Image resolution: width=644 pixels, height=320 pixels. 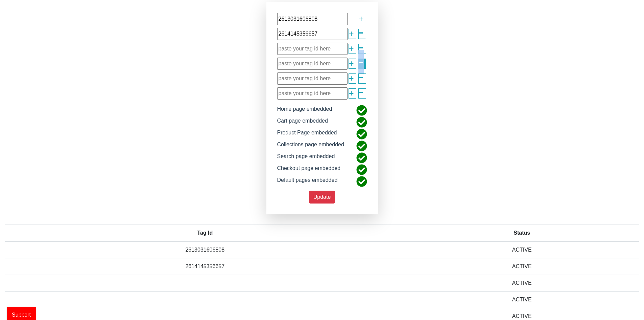 What do you see at coordinates (307, 182) in the screenshot?
I see `div: Default pages embedded` at bounding box center [307, 182].